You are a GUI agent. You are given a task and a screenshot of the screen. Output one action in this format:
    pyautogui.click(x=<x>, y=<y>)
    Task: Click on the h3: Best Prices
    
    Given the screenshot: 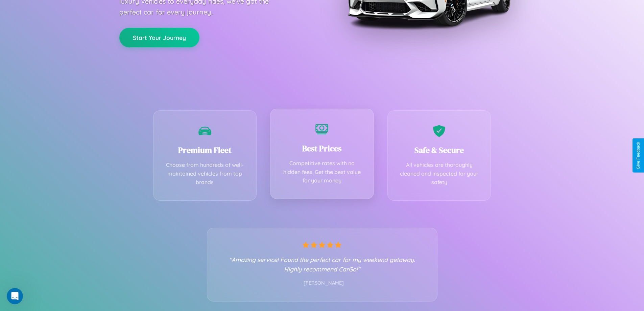 What is the action you would take?
    pyautogui.click(x=322, y=148)
    